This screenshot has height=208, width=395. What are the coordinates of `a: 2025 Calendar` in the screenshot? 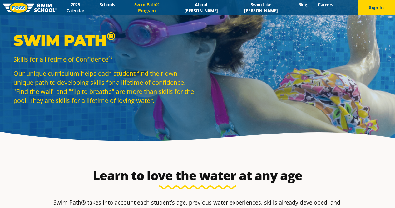 It's located at (75, 8).